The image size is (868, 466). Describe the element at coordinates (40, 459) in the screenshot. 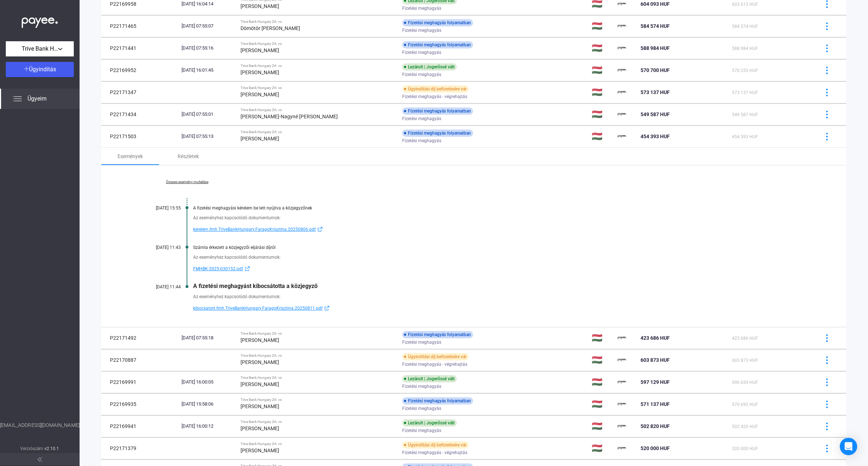

I see `img: arrow-double-left-grey.svg` at that location.